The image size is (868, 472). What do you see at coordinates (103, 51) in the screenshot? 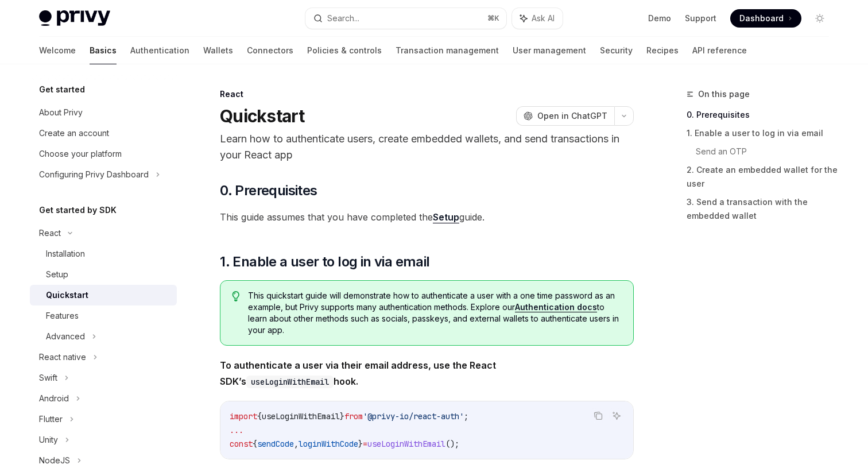
I see `a: Basics` at bounding box center [103, 51].